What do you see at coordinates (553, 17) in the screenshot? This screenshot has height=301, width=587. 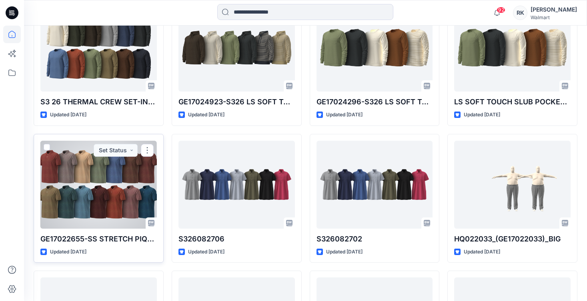 I see `div: Walmart` at bounding box center [553, 17].